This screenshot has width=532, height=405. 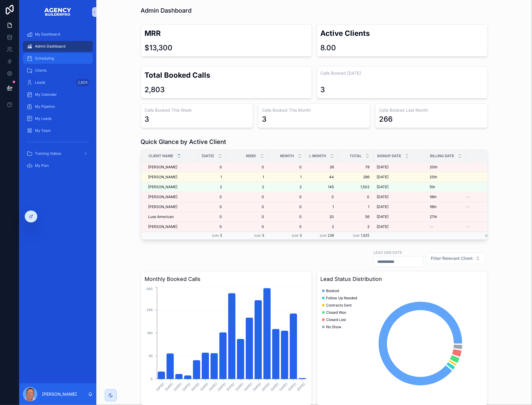 I want to click on a: 20, so click(x=321, y=217).